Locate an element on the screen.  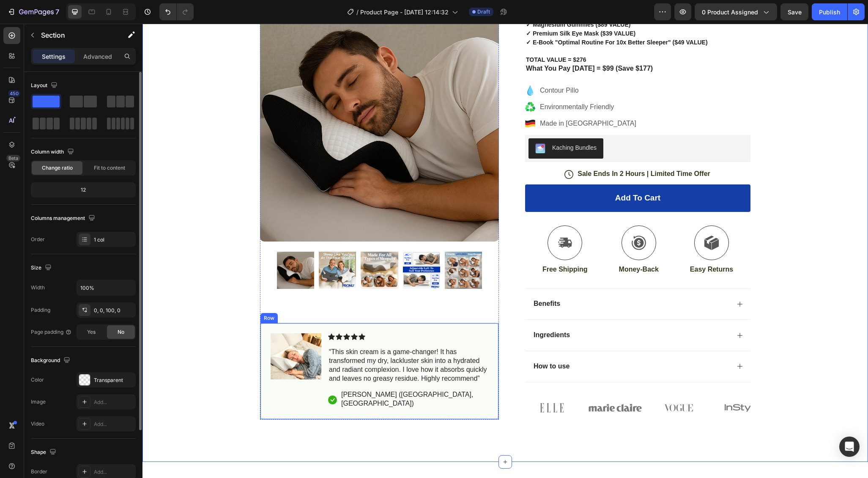
div: 0, 0, 100, 0 is located at coordinates (113, 311).